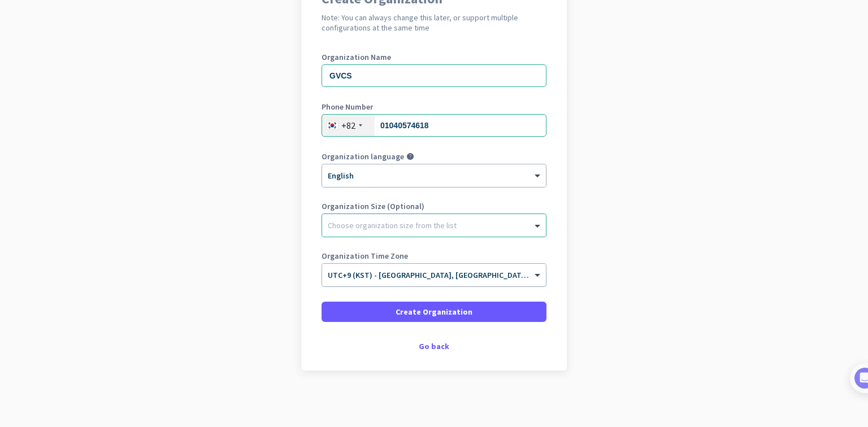  What do you see at coordinates (434, 23) in the screenshot?
I see `h2: Note: You can always change this later, or support multiple configurations at the same time` at bounding box center [434, 23].